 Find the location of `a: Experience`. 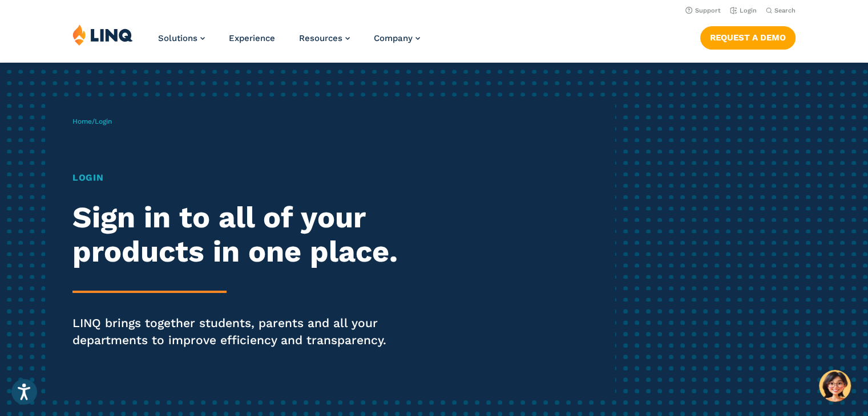

a: Experience is located at coordinates (251, 38).